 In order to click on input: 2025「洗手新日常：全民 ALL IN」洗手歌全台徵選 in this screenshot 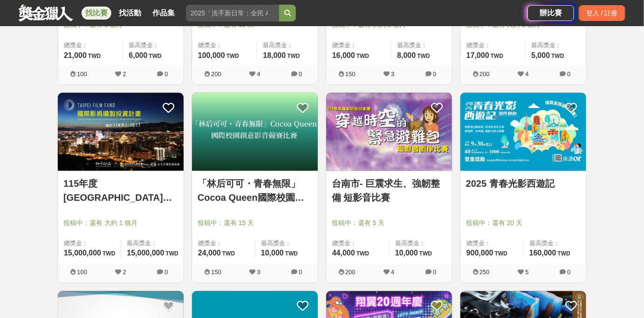, I will do `click(233, 13)`.